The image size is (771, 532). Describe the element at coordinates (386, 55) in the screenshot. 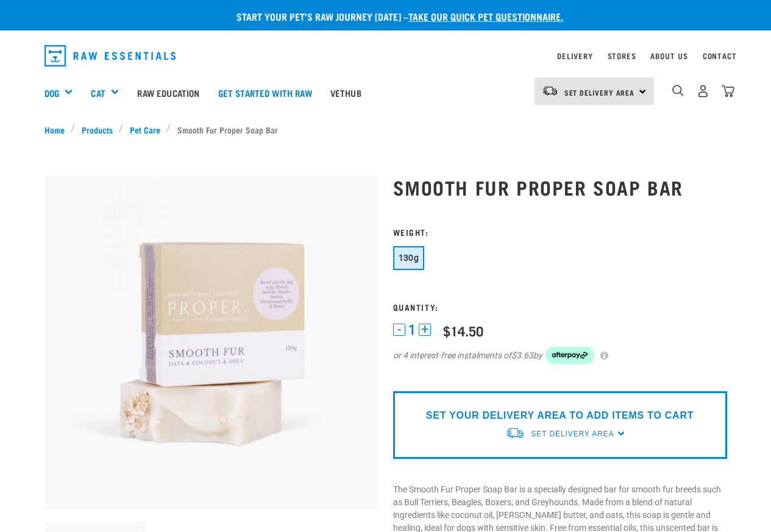

I see `nav: dropdown navigation` at that location.